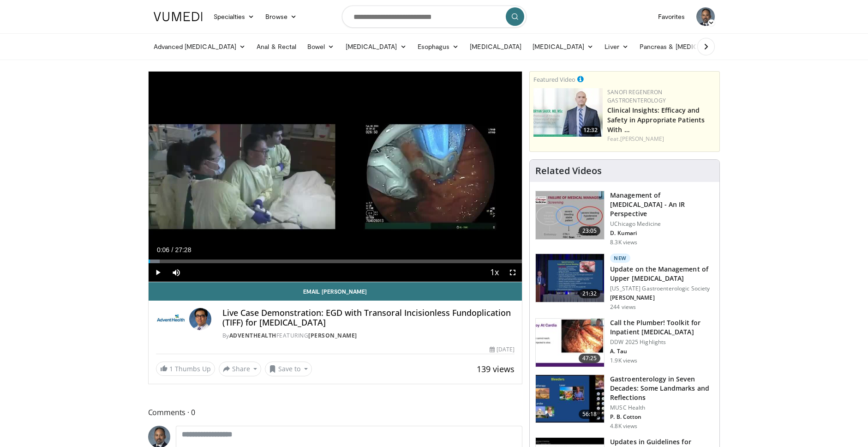  Describe the element at coordinates (568, 112) in the screenshot. I see `a: 12:32` at that location.